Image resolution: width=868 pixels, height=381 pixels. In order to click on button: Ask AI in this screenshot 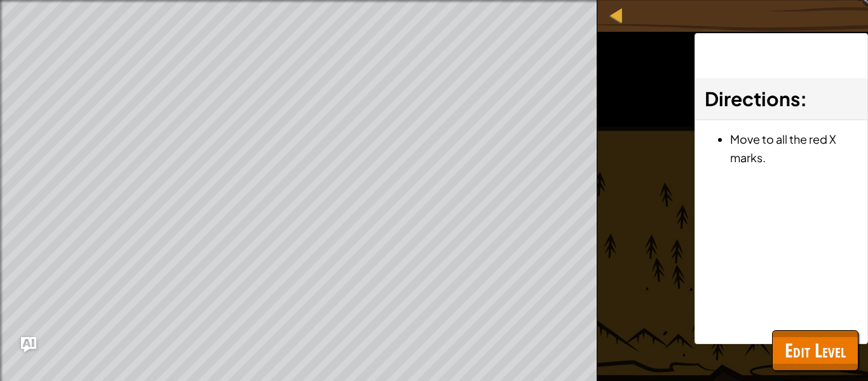, I will do `click(29, 345)`.